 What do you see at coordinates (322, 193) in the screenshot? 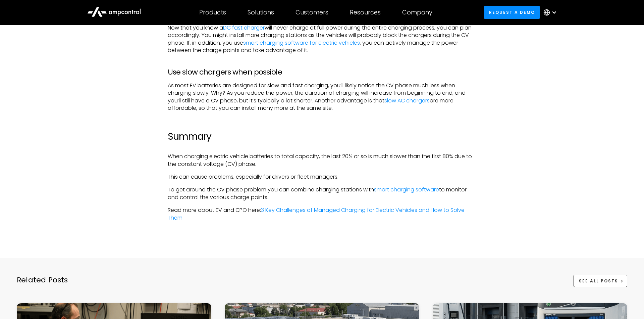
I see `p: To get around the CV phase problem you can combine charging stations with to monitor and control ...` at bounding box center [322, 193].